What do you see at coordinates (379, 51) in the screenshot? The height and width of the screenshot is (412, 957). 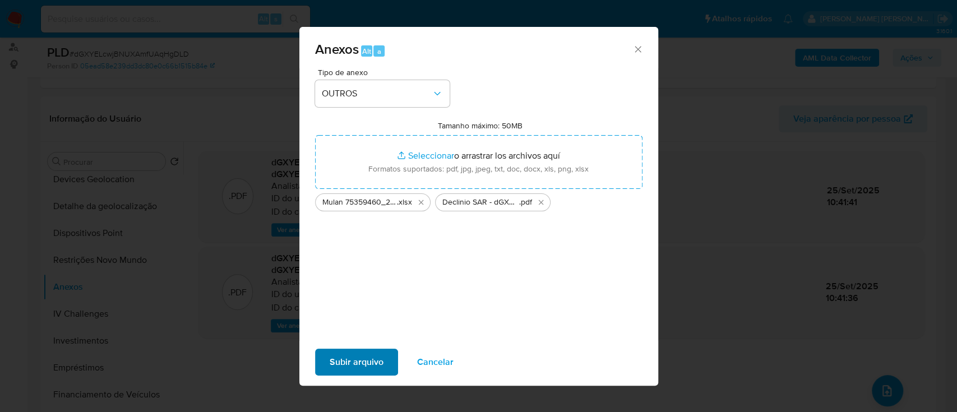 I see `span: a` at bounding box center [379, 51].